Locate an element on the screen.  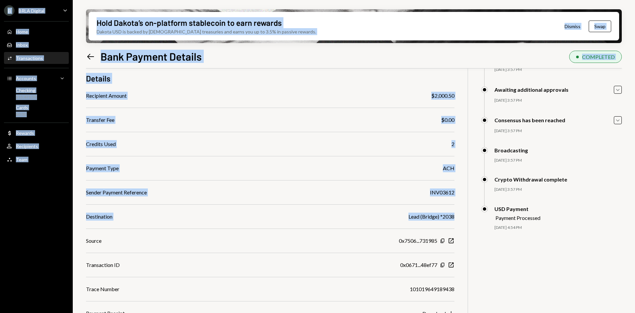
div: 0x7506...731985 is located at coordinates (418, 241).